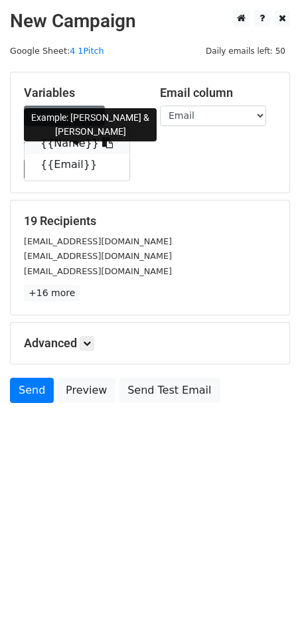  What do you see at coordinates (52, 293) in the screenshot?
I see `a: +16 more` at bounding box center [52, 293].